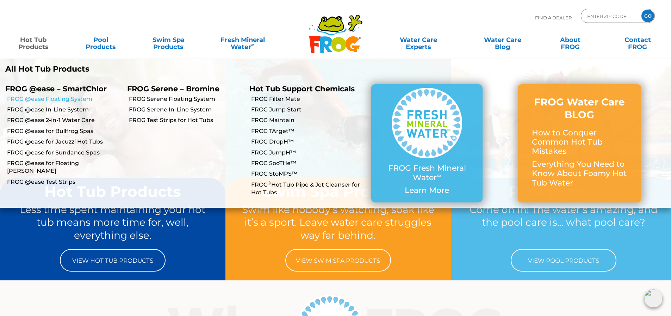 Image resolution: width=671 pixels, height=316 pixels. I want to click on a: FROG SooTHe™, so click(309, 163).